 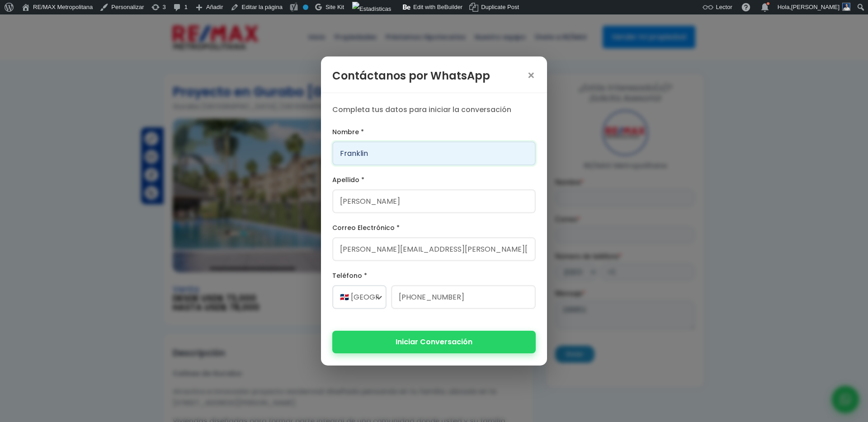 What do you see at coordinates (463, 297) in the screenshot?
I see `input: 123-456-7890` at bounding box center [463, 297].